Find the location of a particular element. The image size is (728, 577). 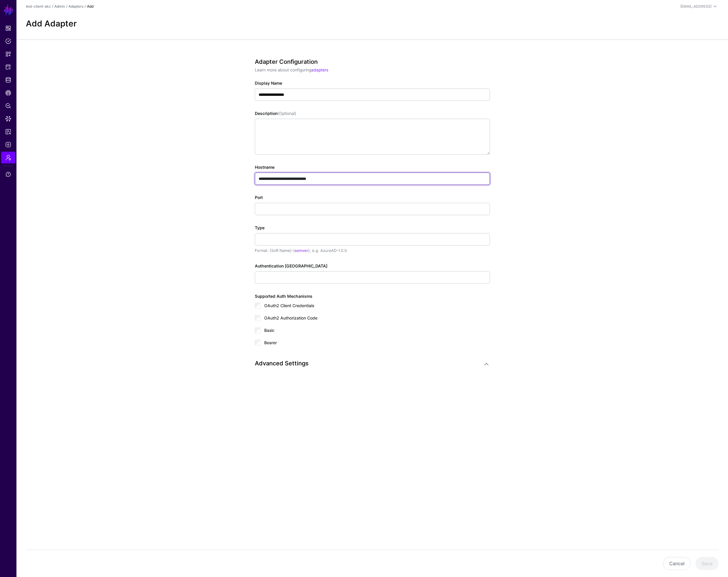

a: semver is located at coordinates (301, 250).